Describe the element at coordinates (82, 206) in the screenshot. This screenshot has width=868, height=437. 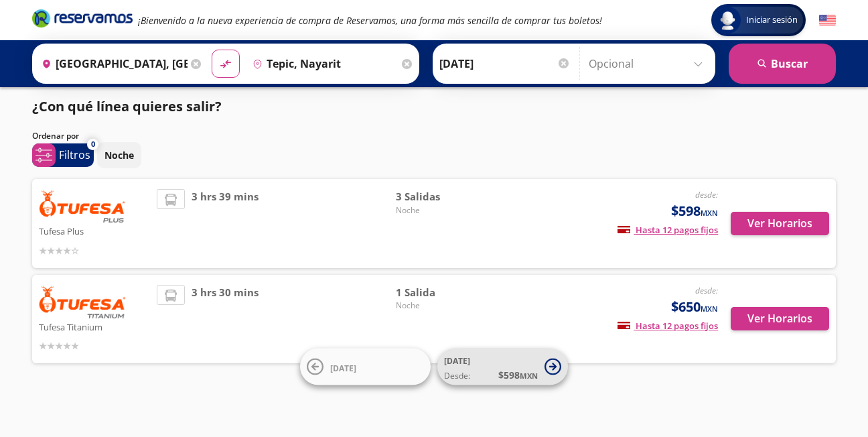
I see `img: Tufesa Plus` at that location.